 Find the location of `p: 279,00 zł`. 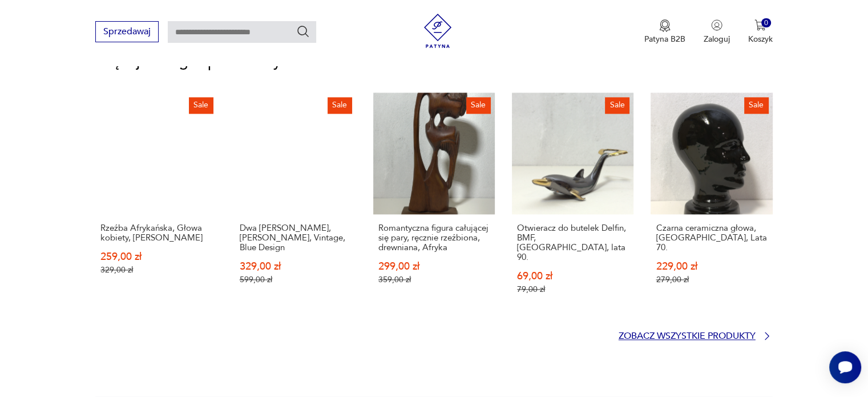

p: 279,00 zł is located at coordinates (711, 280).